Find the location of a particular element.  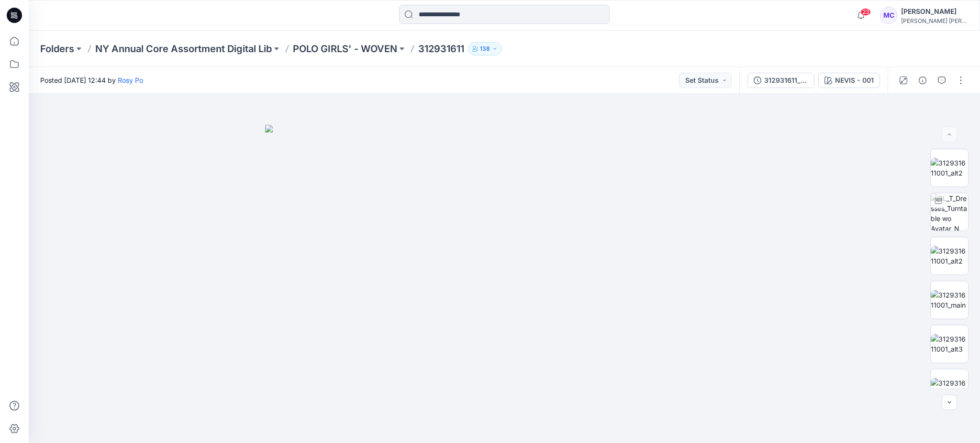

a: NY Annual Core Assortment Digital Lib is located at coordinates (183, 48).